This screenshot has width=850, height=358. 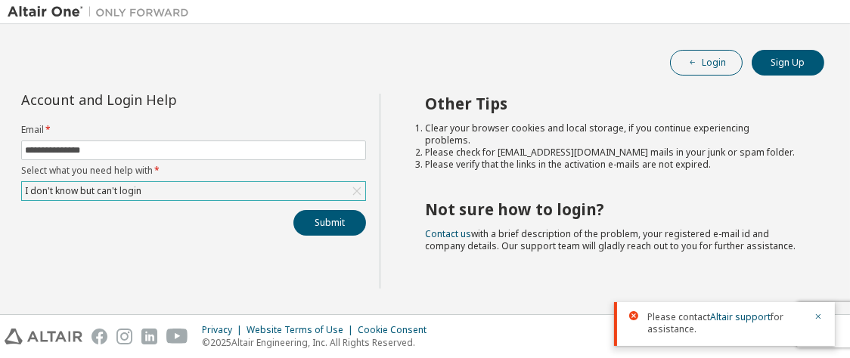 What do you see at coordinates (706, 63) in the screenshot?
I see `button: Login` at bounding box center [706, 63].